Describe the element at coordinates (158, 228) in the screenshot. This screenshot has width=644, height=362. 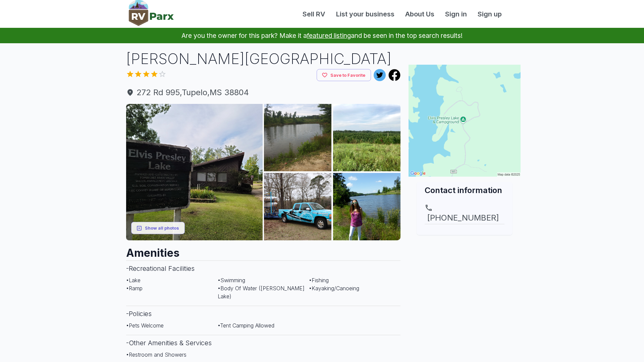
I see `button: Show all photos` at that location.